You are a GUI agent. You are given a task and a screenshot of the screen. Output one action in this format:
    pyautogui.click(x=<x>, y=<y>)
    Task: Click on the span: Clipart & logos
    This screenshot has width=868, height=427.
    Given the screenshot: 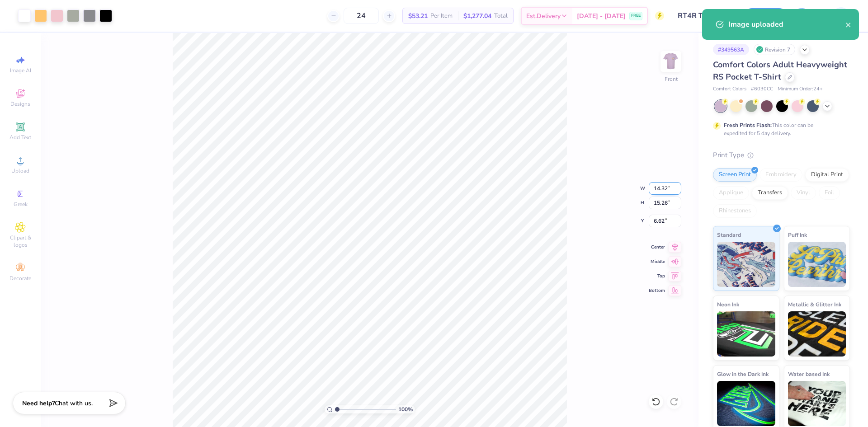 What is the action you would take?
    pyautogui.click(x=21, y=241)
    